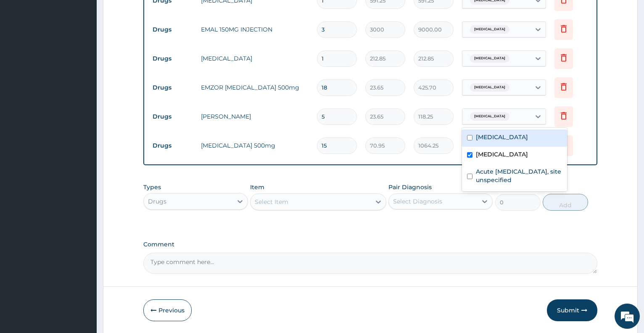 The width and height of the screenshot is (644, 333). Describe the element at coordinates (417, 202) in the screenshot. I see `div: Select Diagnosis` at that location.